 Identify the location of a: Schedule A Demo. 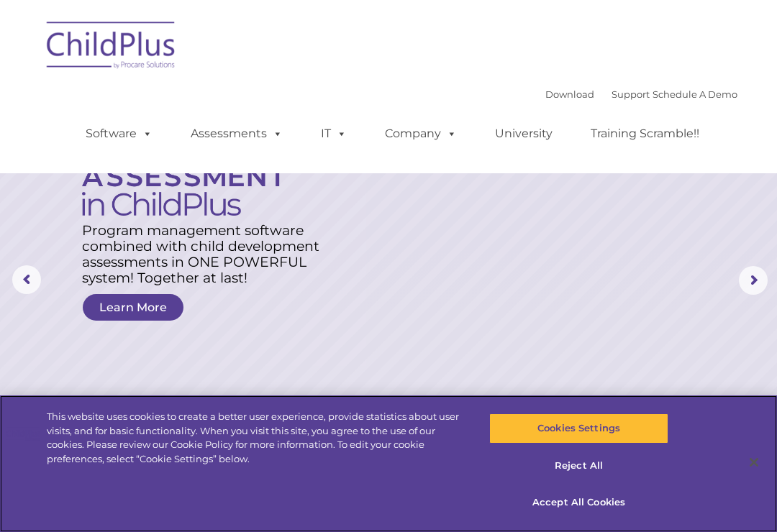
(695, 94).